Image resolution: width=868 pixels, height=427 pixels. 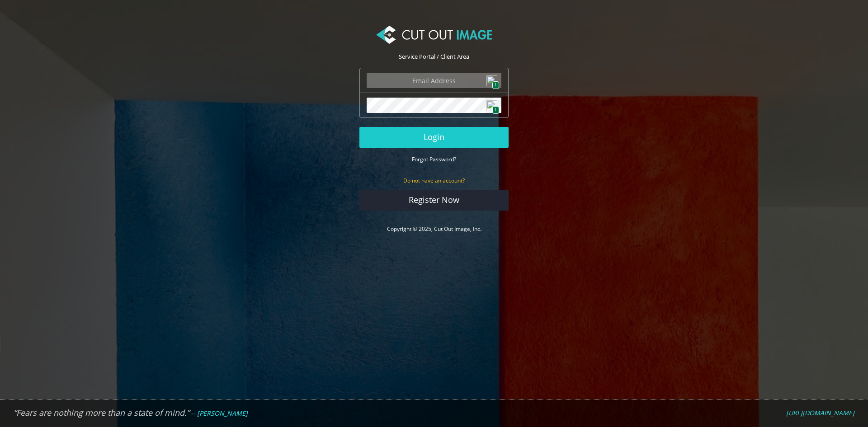 I want to click on a: Forgot Password?, so click(x=434, y=159).